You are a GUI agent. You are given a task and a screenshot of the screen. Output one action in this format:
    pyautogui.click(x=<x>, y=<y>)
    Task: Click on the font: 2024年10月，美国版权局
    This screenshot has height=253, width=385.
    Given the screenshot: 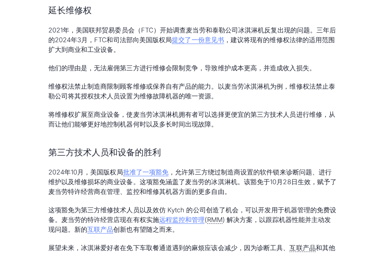 What is the action you would take?
    pyautogui.click(x=86, y=172)
    